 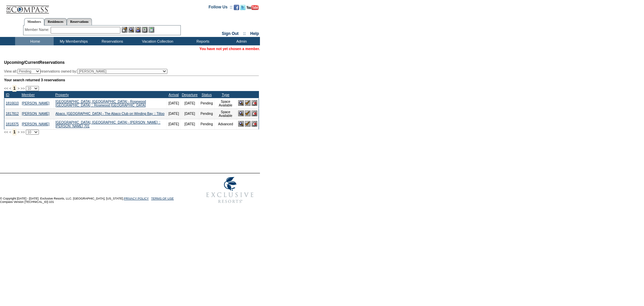 What do you see at coordinates (35, 62) in the screenshot?
I see `span: Reservations` at bounding box center [35, 62].